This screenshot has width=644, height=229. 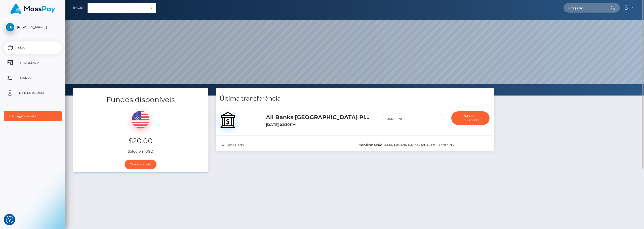 I want to click on p: Histórico, so click(x=33, y=78).